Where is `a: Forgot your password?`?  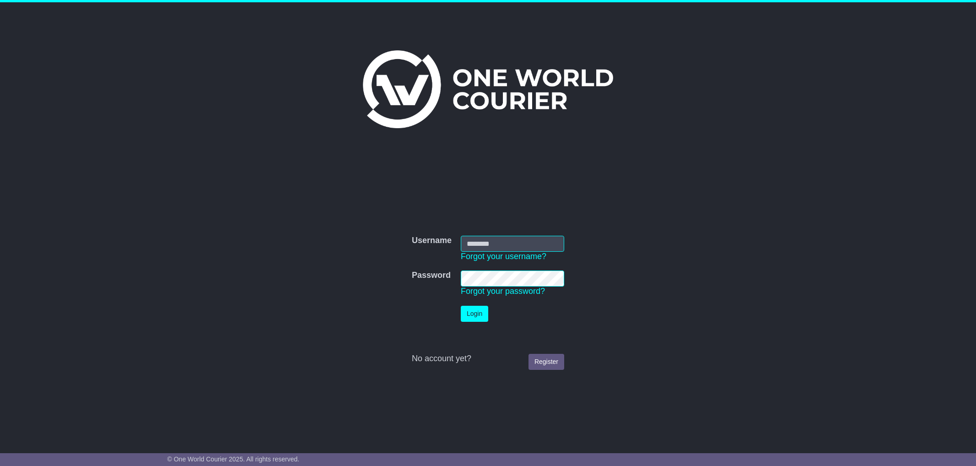
a: Forgot your password? is located at coordinates (503, 291).